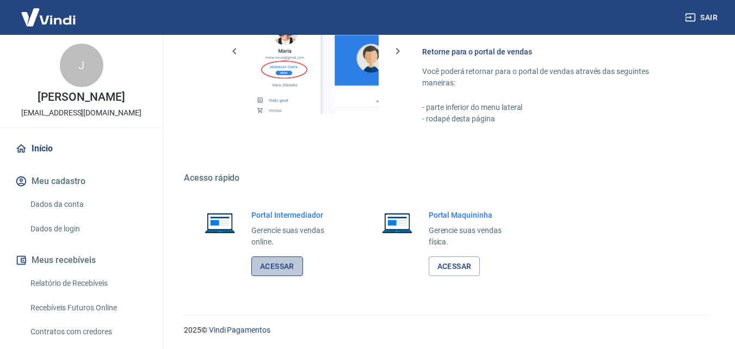 Image resolution: width=735 pixels, height=349 pixels. I want to click on button: Meu cadastro, so click(81, 181).